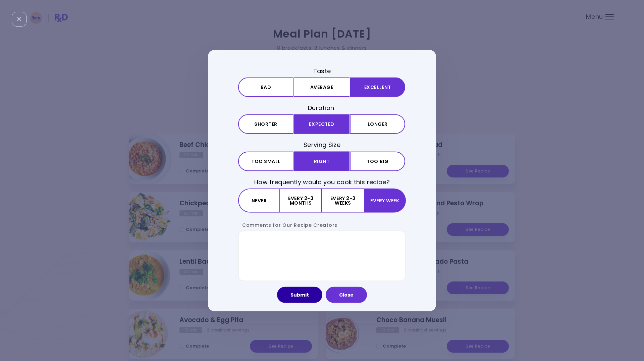  I want to click on h3: Serving Size, so click(322, 145).